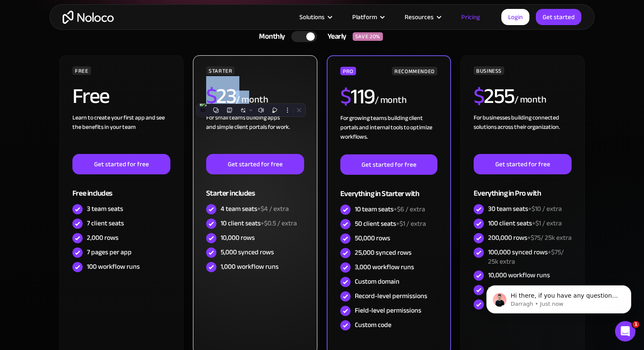 This screenshot has width=644, height=350. Describe the element at coordinates (373, 325) in the screenshot. I see `div: Custom code` at that location.